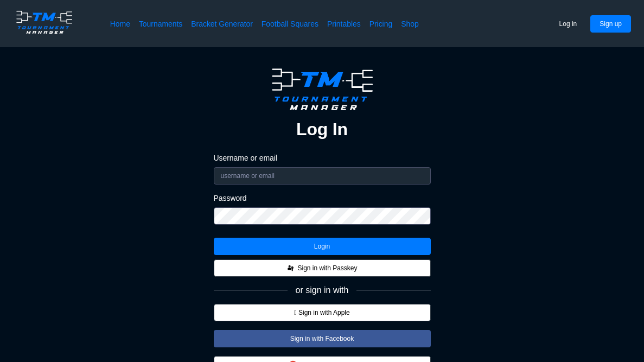 The height and width of the screenshot is (362, 644). Describe the element at coordinates (381, 24) in the screenshot. I see `a: Pricing` at that location.